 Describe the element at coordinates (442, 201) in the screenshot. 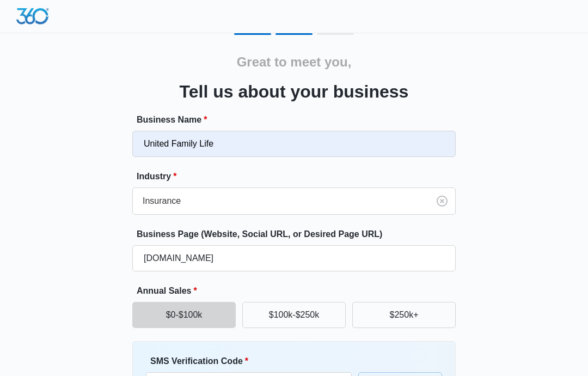

I see `button: Clear` at that location.